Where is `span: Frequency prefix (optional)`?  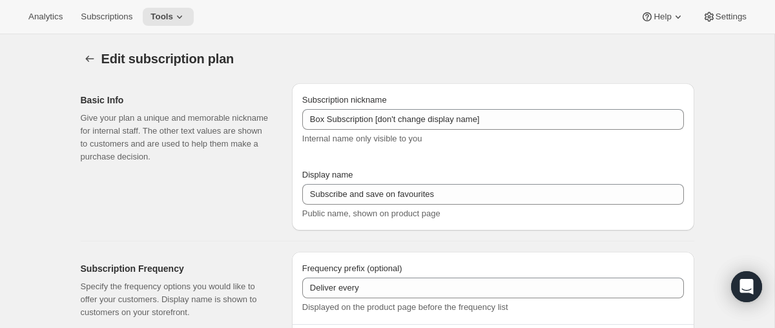 span: Frequency prefix (optional) is located at coordinates (352, 268).